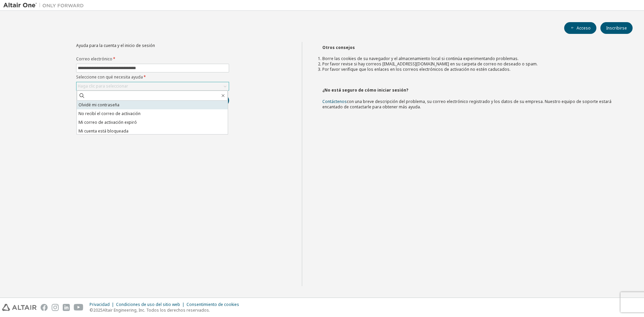 Image resolution: width=644 pixels, height=317 pixels. Describe the element at coordinates (148, 304) in the screenshot. I see `font: Condiciones de uso del sitio web` at that location.